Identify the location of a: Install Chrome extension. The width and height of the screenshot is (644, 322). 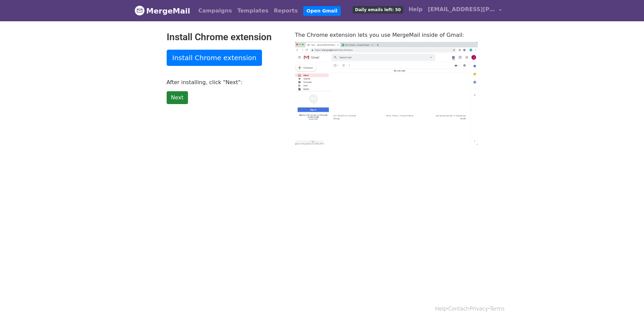
(214, 58).